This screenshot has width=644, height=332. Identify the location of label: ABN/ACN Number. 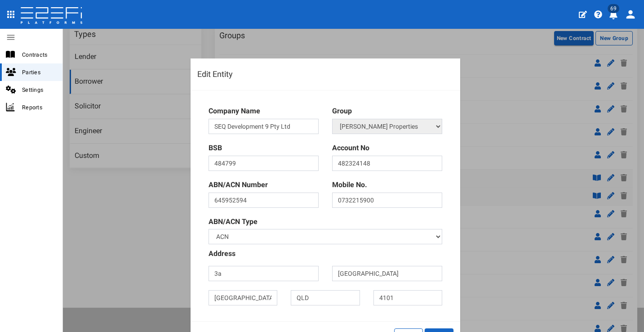
(238, 185).